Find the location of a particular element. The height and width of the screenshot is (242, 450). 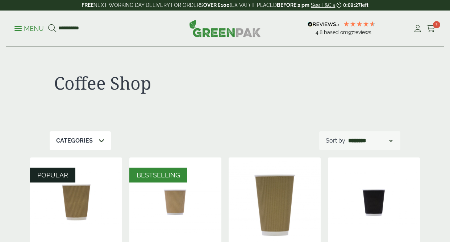

i: Cart is located at coordinates (431, 29).